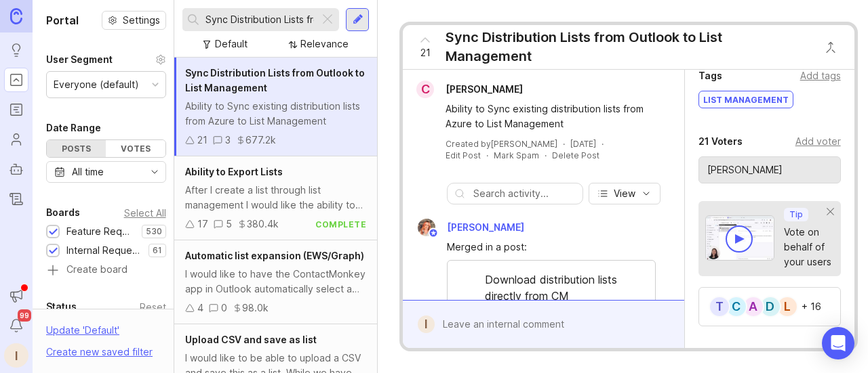 The height and width of the screenshot is (373, 868). Describe the element at coordinates (275, 80) in the screenshot. I see `span: Sync Distribution Lists from Outlook to List Management` at that location.